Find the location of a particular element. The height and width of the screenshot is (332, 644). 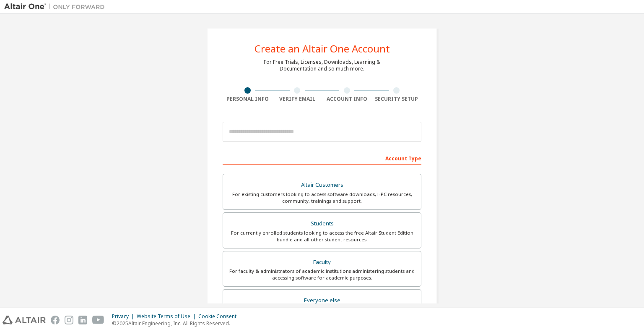

div: Everyone else is located at coordinates (322, 301).